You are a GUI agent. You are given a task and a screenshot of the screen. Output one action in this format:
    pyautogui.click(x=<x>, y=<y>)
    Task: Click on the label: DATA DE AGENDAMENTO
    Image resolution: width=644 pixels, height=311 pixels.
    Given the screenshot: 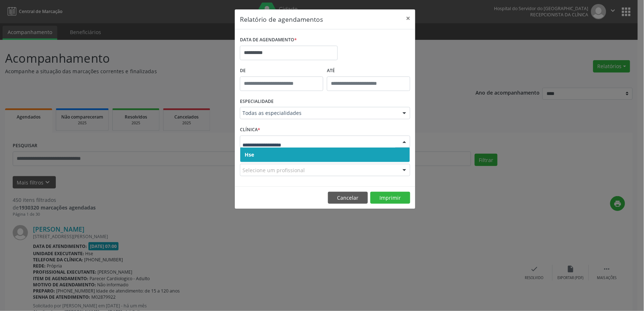 What is the action you would take?
    pyautogui.click(x=268, y=40)
    